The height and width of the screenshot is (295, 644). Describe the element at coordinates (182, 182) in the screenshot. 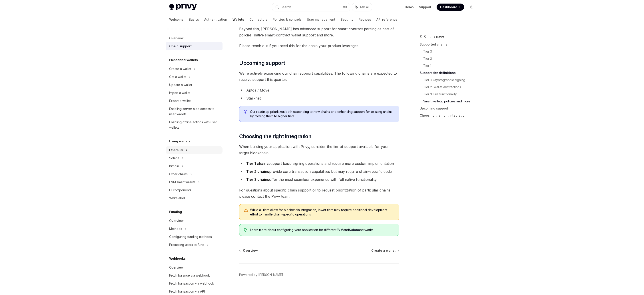

I see `div: EVM smart wallets` at that location.